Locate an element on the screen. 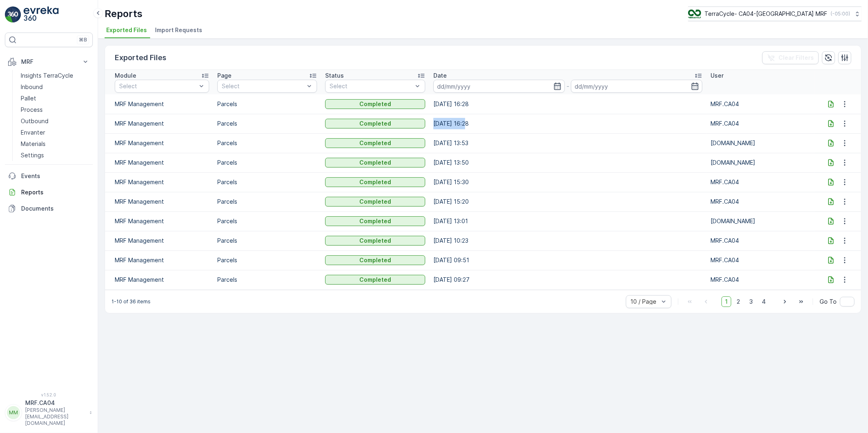 The height and width of the screenshot is (433, 868). button: MRF is located at coordinates (49, 62).